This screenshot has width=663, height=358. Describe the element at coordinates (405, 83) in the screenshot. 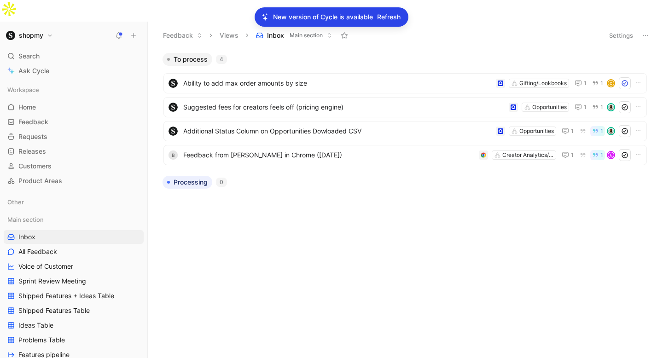

I see `a: logoAbility to add max order amounts by sizeGifting/Lookbooks11C` at that location.